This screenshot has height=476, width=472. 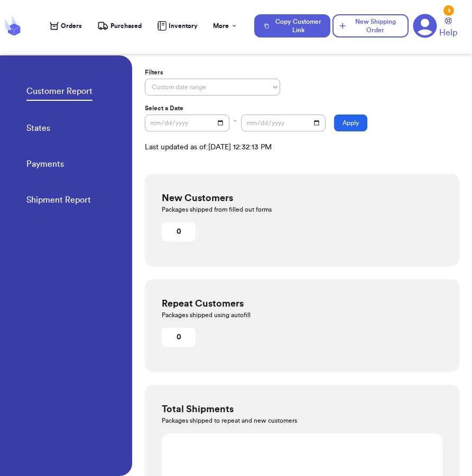 I want to click on a: Purchased, so click(x=120, y=26).